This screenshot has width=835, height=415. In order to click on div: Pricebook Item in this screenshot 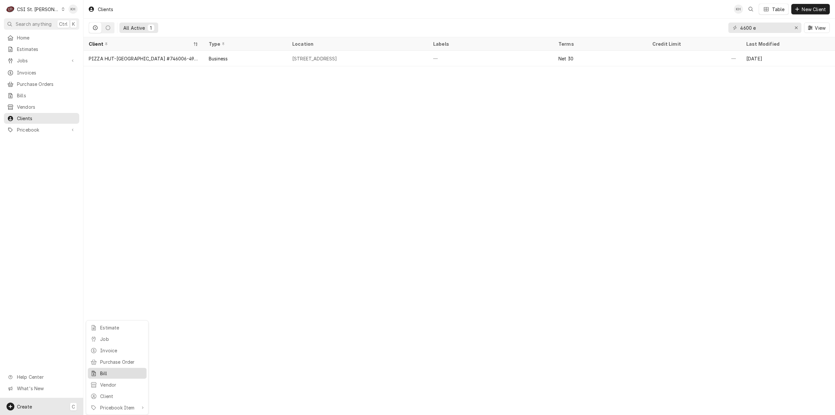, I will do `click(119, 407)`.